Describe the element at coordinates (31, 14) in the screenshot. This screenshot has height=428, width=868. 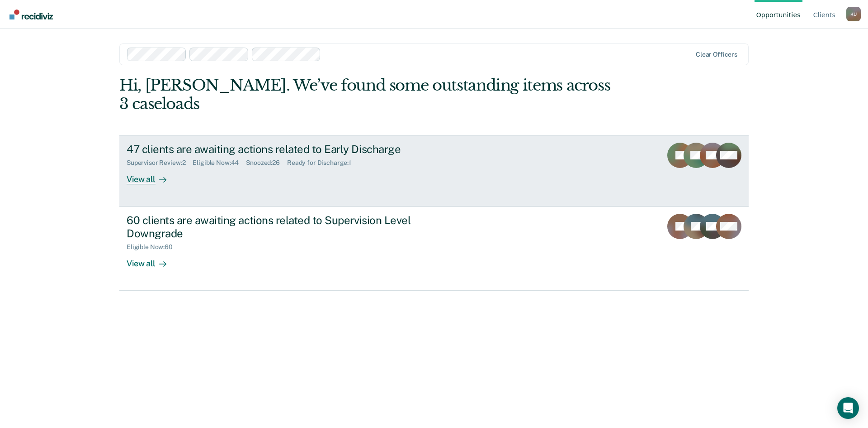
I see `img: Recidiviz` at that location.